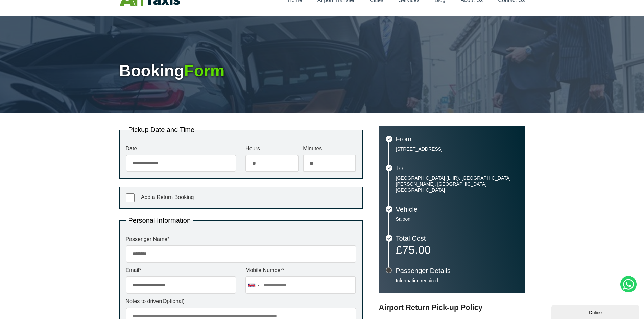 This screenshot has width=644, height=319. I want to click on label: Mobile Number, so click(300, 271).